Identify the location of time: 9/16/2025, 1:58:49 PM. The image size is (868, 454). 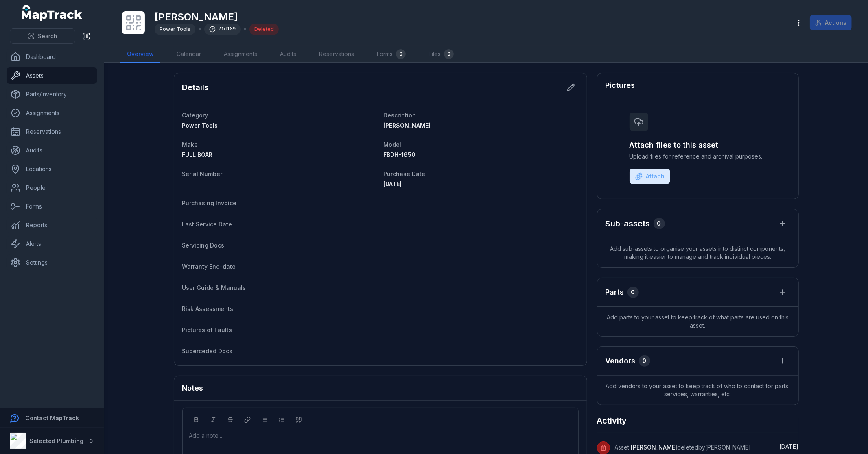
(789, 447).